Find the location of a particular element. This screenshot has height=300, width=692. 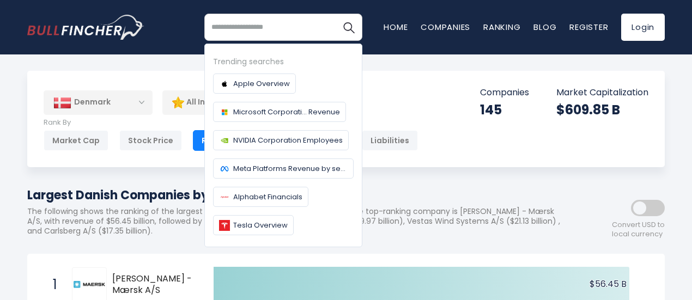

a: Alphabet Financials is located at coordinates (261, 197).